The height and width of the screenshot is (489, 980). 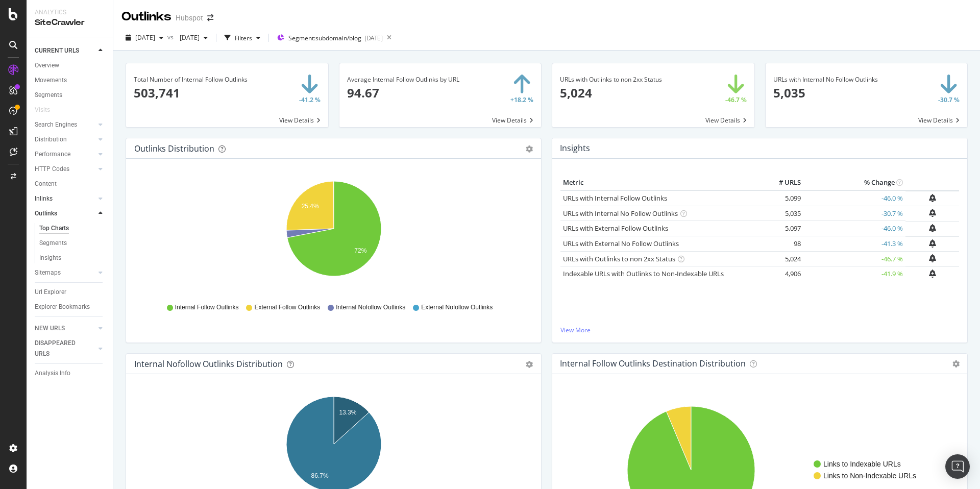 I want to click on a: Indexable URLs with Outlinks to Non-Indexable URLs, so click(x=643, y=273).